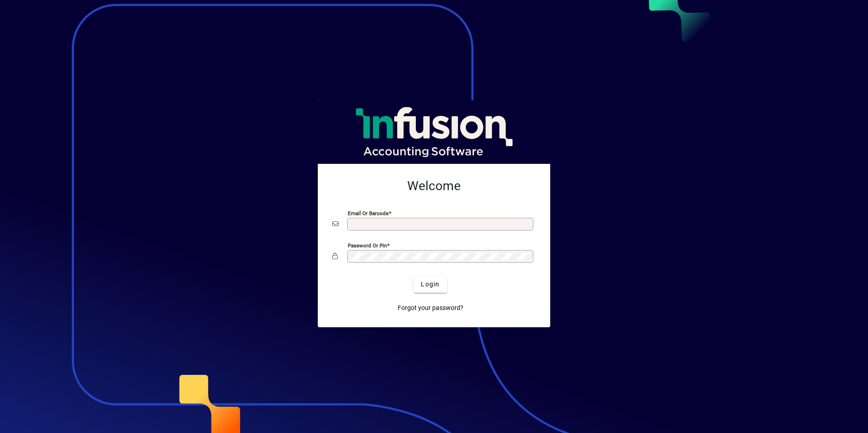 The width and height of the screenshot is (868, 433). I want to click on span: Login, so click(430, 284).